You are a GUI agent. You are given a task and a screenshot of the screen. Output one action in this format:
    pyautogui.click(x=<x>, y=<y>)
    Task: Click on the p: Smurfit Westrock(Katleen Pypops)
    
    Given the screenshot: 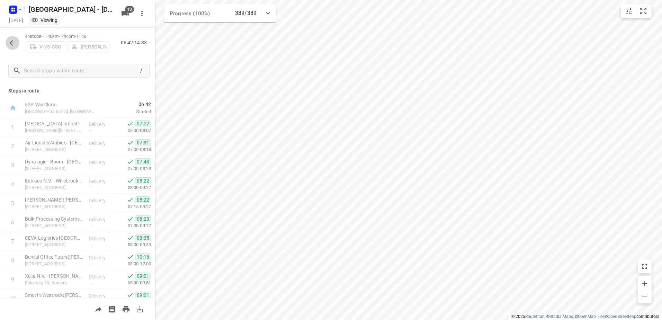 What is the action you would take?
    pyautogui.click(x=54, y=295)
    